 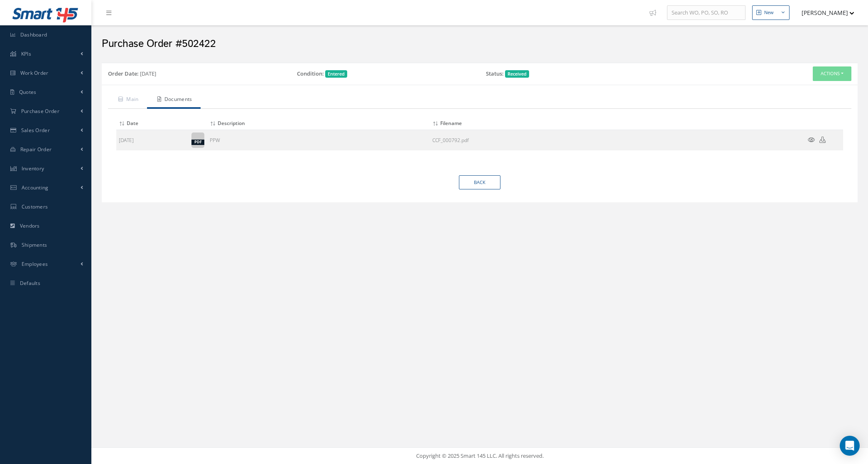 I want to click on input: Search WO, PO, SO, RO, so click(x=706, y=13).